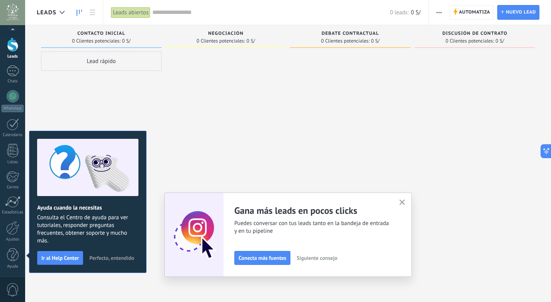 This screenshot has width=551, height=302. Describe the element at coordinates (13, 81) in the screenshot. I see `div: Chats` at that location.